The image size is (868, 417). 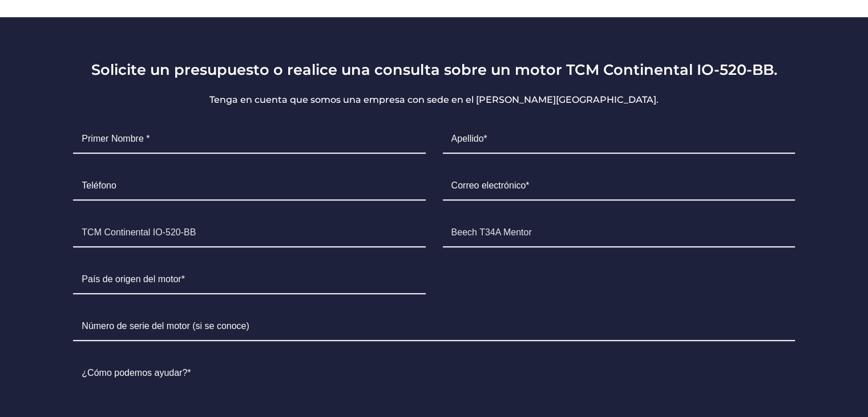 I want to click on input: Aeronave, so click(x=619, y=233).